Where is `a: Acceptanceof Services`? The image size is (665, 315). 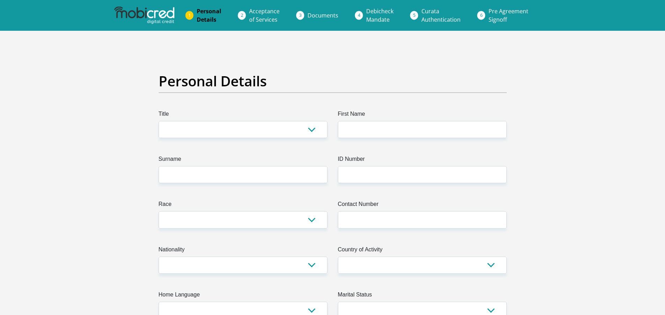
a: Acceptanceof Services is located at coordinates (264, 15).